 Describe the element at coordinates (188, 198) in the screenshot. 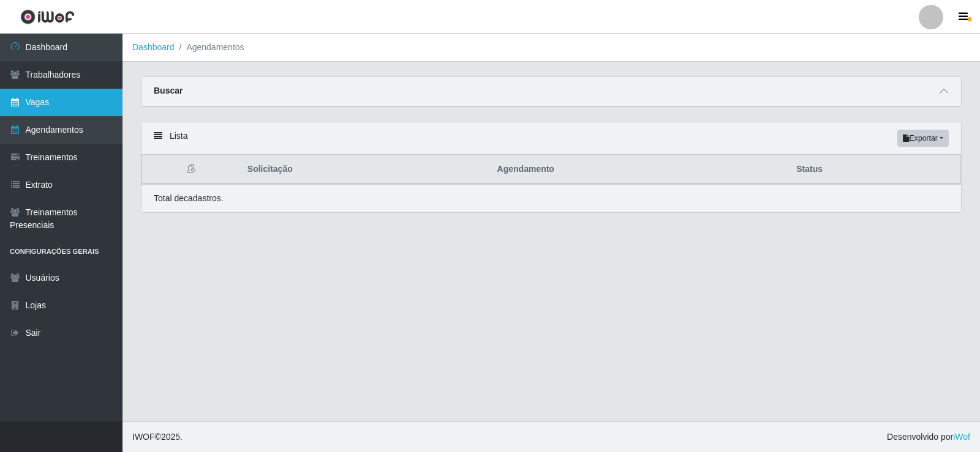

I see `p: Total de cadastros.` at that location.